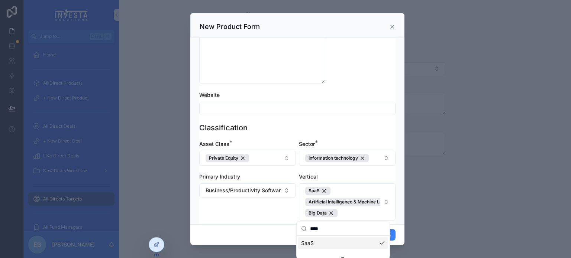 The height and width of the screenshot is (258, 571). Describe the element at coordinates (227, 158) in the screenshot. I see `button: Unselect 7` at that location.